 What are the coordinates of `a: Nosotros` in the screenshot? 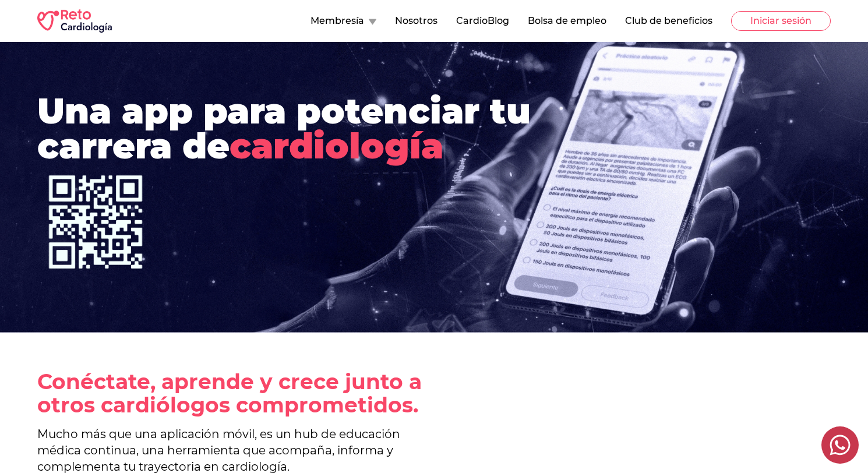 It's located at (416, 21).